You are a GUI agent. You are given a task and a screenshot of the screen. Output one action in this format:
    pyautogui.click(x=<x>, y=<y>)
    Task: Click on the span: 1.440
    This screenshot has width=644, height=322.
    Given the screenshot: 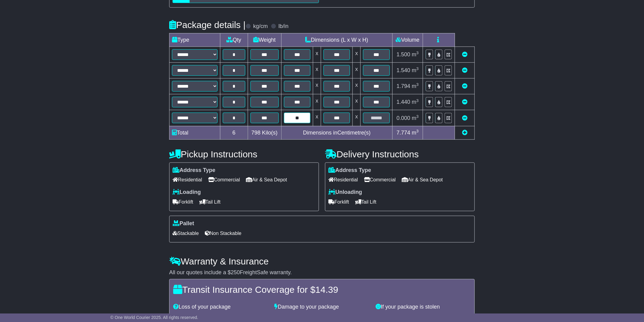 What is the action you would take?
    pyautogui.click(x=403, y=102)
    